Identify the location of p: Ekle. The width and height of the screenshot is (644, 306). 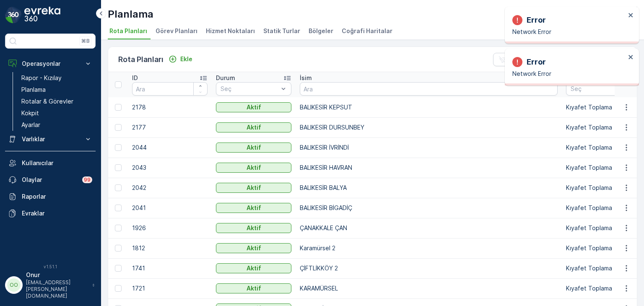
(186, 59).